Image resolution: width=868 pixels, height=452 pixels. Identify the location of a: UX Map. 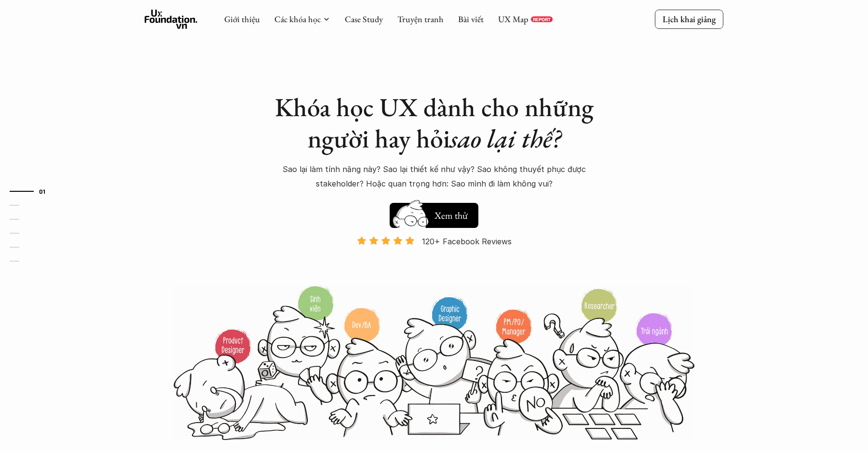
(513, 19).